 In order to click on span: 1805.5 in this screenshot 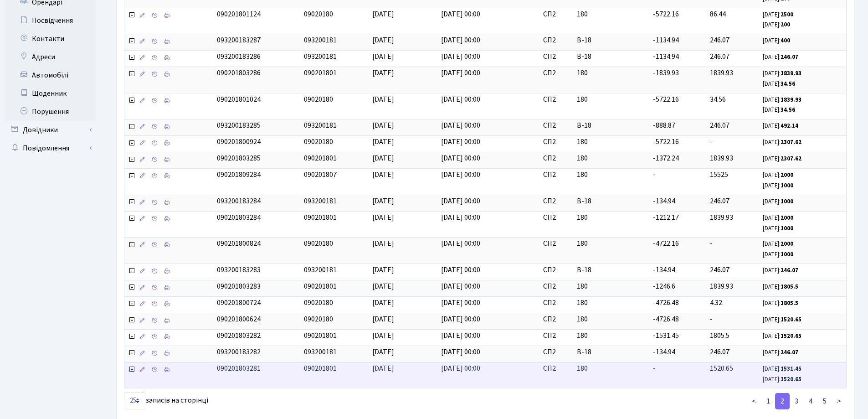, I will do `click(720, 336)`.